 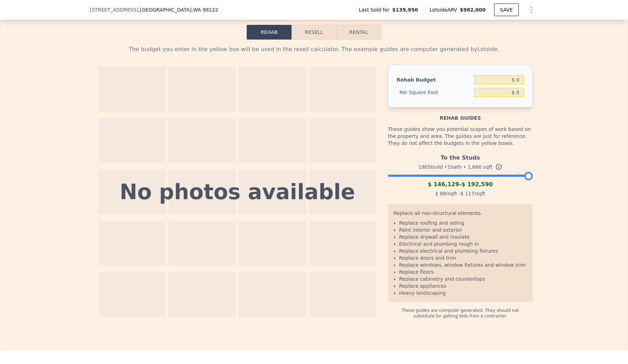 I want to click on span: $ 88, so click(x=440, y=193).